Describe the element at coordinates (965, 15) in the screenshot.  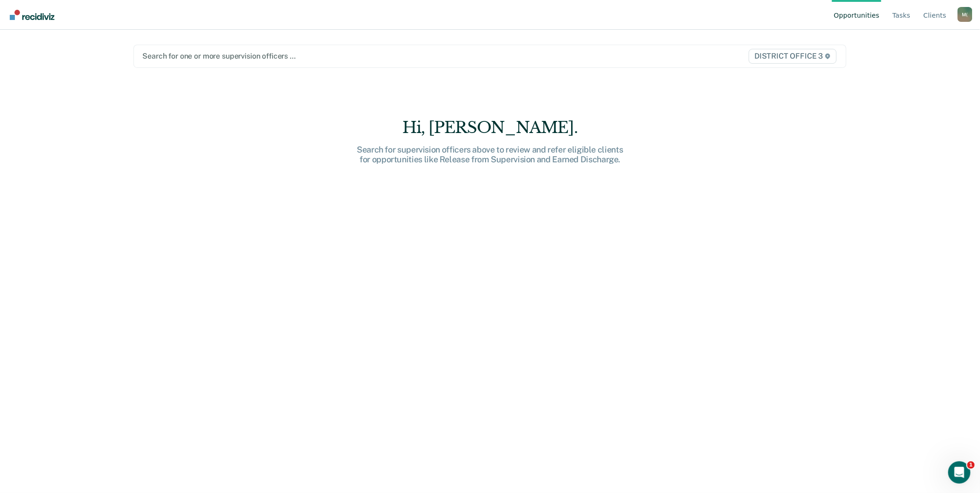
I see `div: M (` at that location.